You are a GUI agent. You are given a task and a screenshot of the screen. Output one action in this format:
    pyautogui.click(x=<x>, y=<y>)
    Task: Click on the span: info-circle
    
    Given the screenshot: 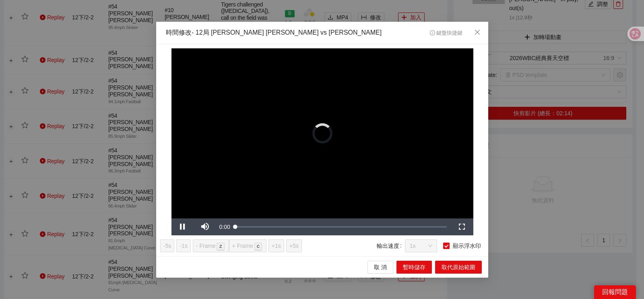 What is the action you would take?
    pyautogui.click(x=432, y=33)
    